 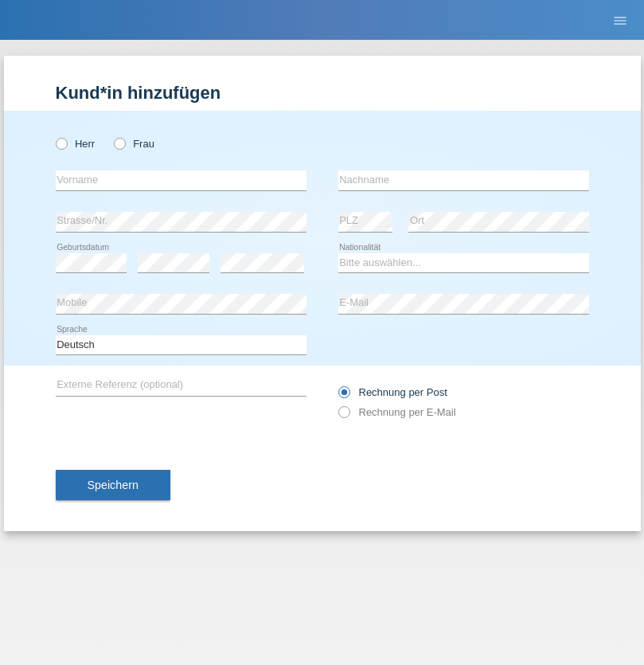 I want to click on input: Frau, so click(x=118, y=142).